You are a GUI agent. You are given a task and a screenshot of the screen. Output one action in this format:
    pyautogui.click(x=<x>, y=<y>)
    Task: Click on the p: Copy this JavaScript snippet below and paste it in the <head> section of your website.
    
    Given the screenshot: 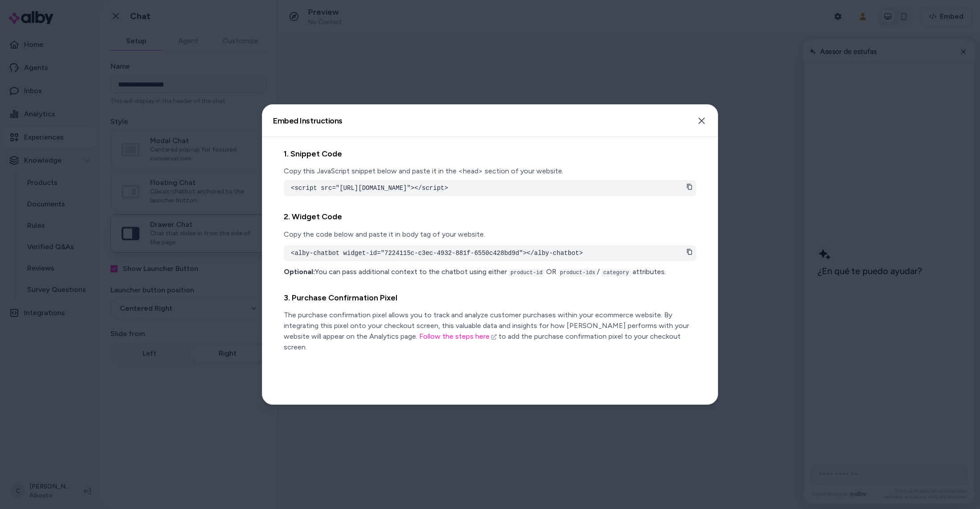 What is the action you would take?
    pyautogui.click(x=490, y=171)
    